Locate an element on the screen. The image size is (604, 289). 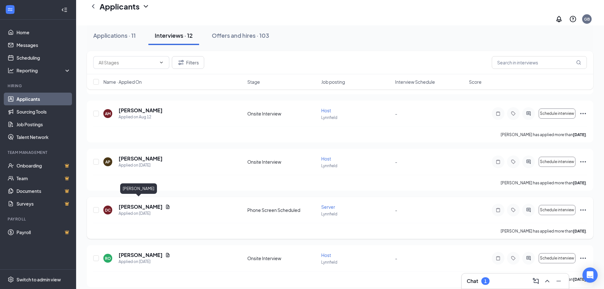
span: Interview Schedule is located at coordinates (415, 82).